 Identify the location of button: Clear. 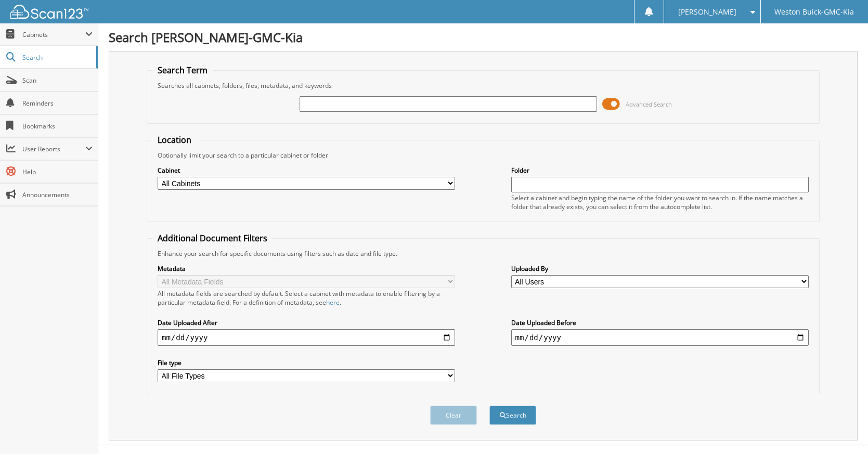
(454, 415).